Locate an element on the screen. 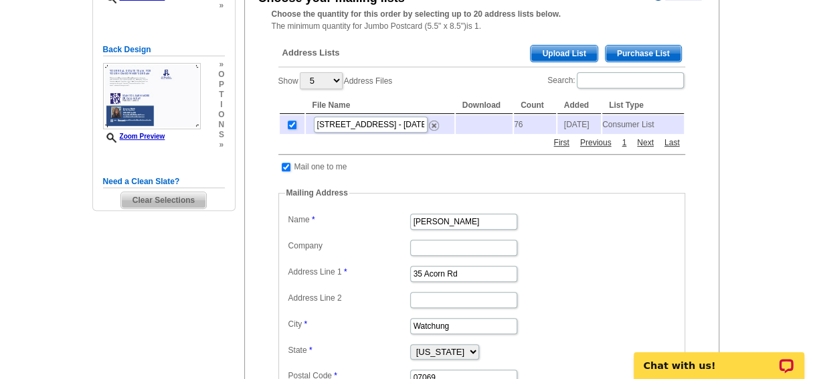  a: Zoom Preview is located at coordinates (134, 136).